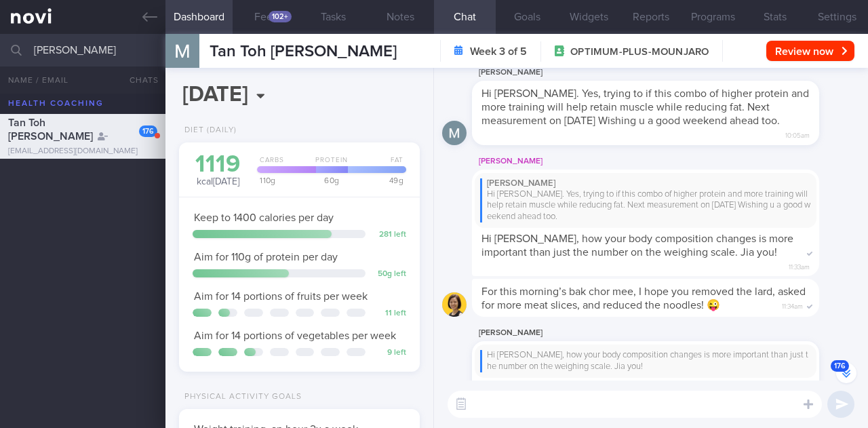 The width and height of the screenshot is (868, 428). I want to click on div: 176, so click(148, 131).